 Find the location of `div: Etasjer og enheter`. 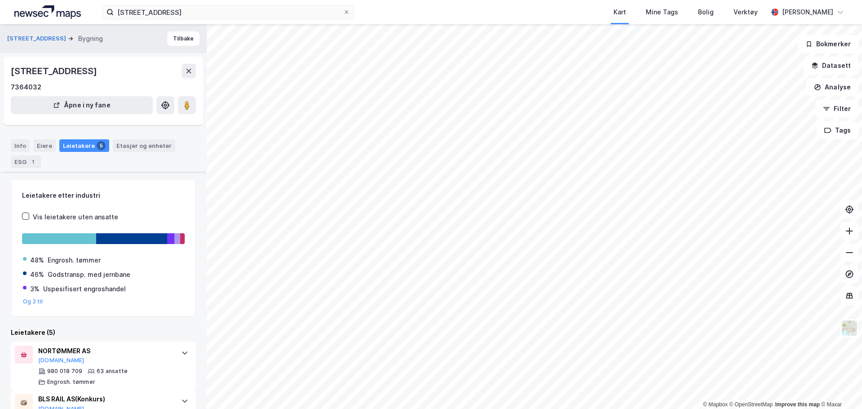

div: Etasjer og enheter is located at coordinates (144, 146).